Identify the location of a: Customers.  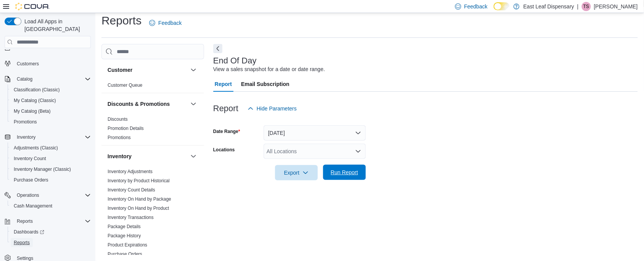
(28, 64).